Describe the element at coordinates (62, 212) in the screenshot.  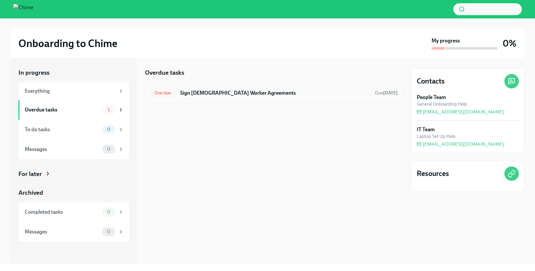
I see `div: Completed tasks` at that location.